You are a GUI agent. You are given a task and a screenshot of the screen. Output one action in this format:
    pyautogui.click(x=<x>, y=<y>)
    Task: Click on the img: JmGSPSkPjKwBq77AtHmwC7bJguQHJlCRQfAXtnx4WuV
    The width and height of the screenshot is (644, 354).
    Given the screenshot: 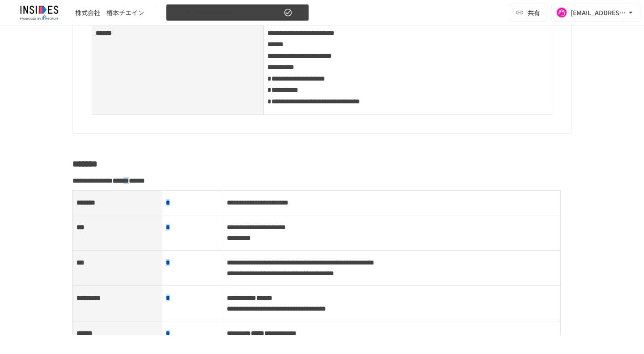 What is the action you would take?
    pyautogui.click(x=39, y=13)
    